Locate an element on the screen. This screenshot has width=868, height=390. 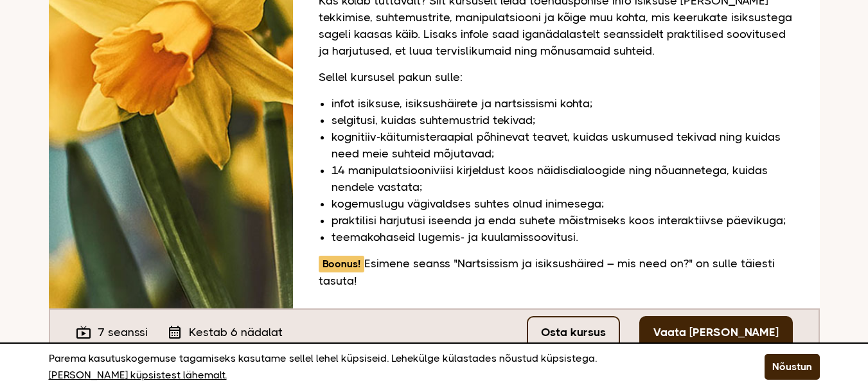
span: Boonus! is located at coordinates (341, 264).